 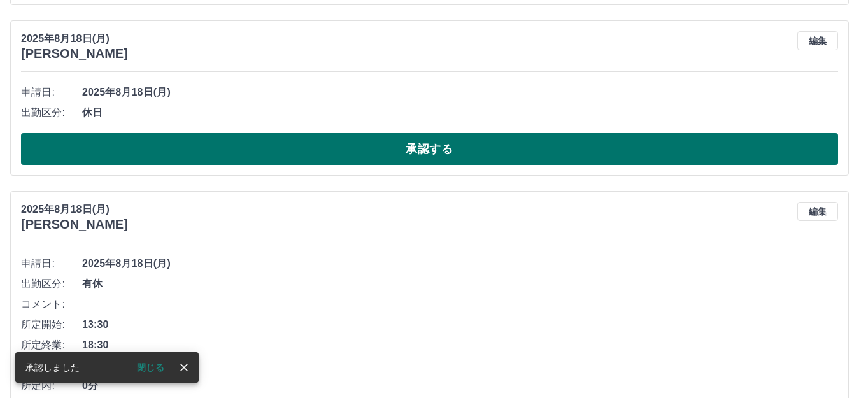 I want to click on span: 18:30, so click(x=460, y=345).